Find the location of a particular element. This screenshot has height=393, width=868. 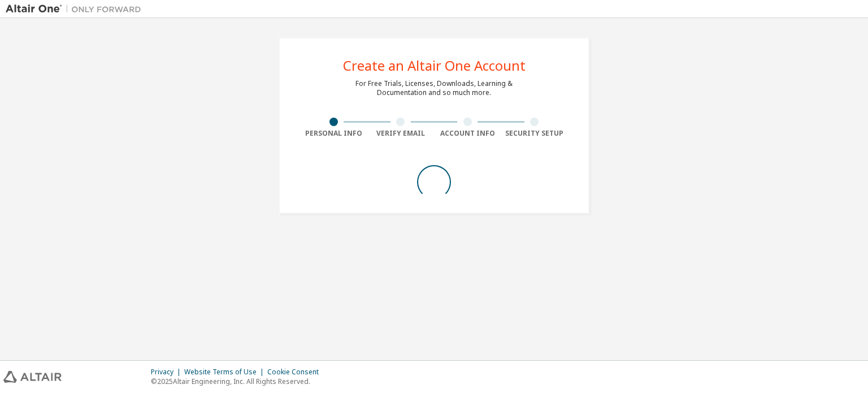

div: Personal Info is located at coordinates (334, 134).